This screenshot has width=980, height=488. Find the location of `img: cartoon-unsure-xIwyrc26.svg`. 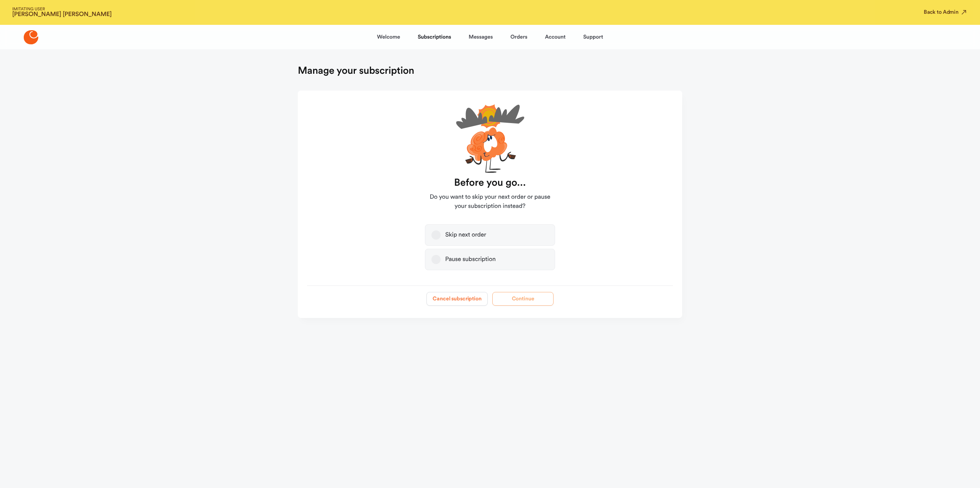

img: cartoon-unsure-xIwyrc26.svg is located at coordinates (490, 139).